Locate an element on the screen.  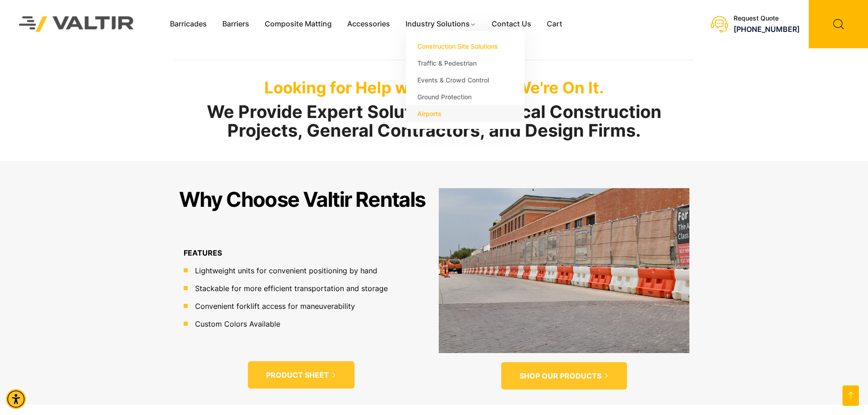
a: Cart is located at coordinates (555, 25).